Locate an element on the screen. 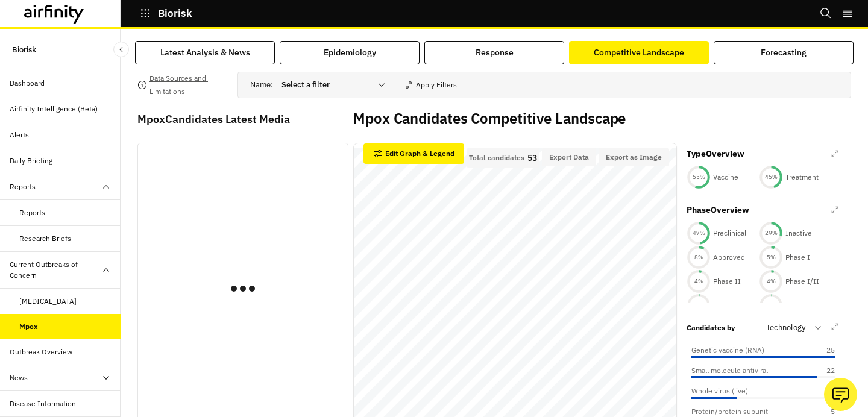 This screenshot has width=868, height=417. div: Outbreak Overview is located at coordinates (41, 352).